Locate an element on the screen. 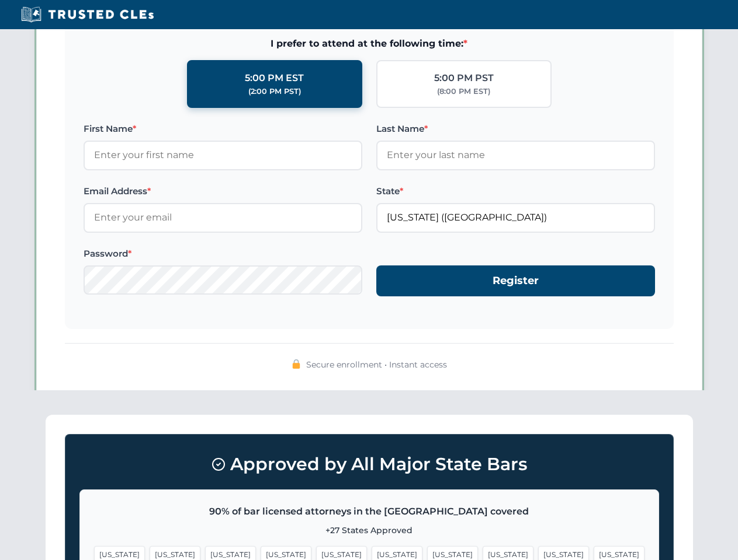 This screenshot has height=560, width=738. div: (2:00 PM PST) is located at coordinates (275, 91).